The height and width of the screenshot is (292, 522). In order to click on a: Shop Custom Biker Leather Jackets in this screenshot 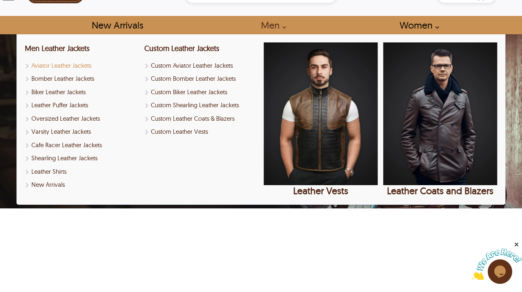, I will do `click(202, 92)`.